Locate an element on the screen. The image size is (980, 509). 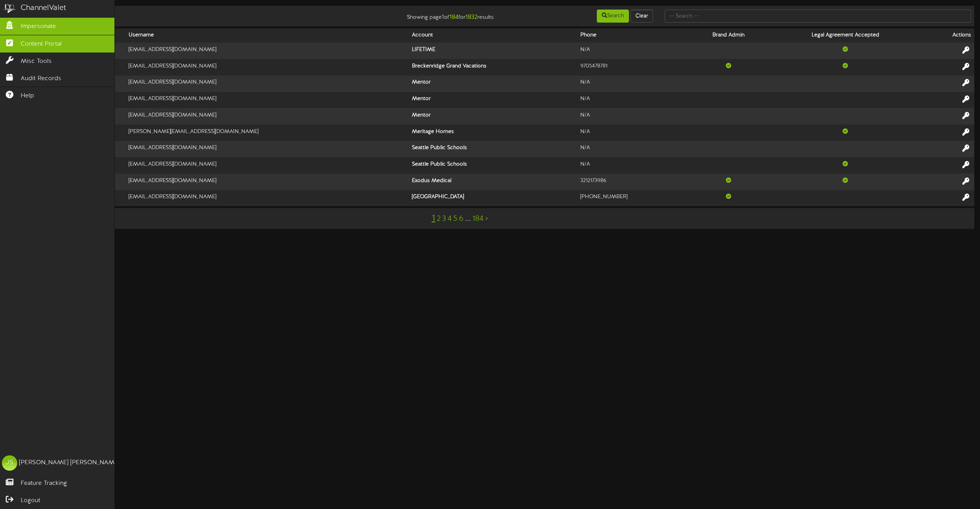
th: Account is located at coordinates (493, 36).